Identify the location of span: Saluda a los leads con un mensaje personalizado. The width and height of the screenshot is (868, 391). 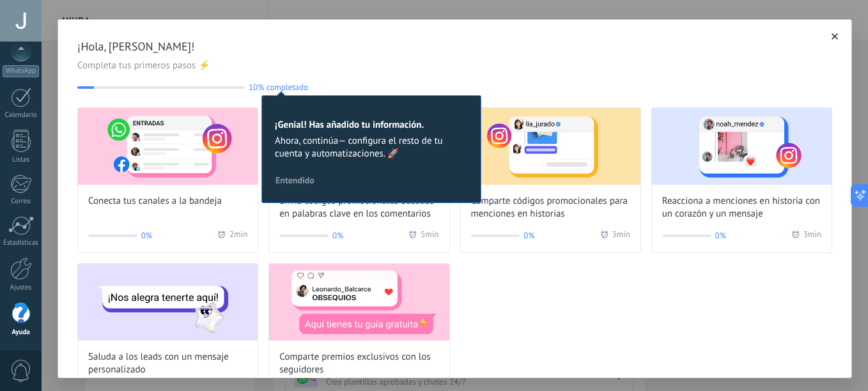
(168, 364).